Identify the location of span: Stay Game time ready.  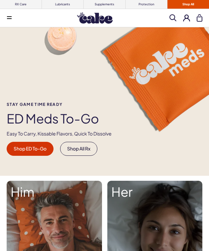
(70, 104).